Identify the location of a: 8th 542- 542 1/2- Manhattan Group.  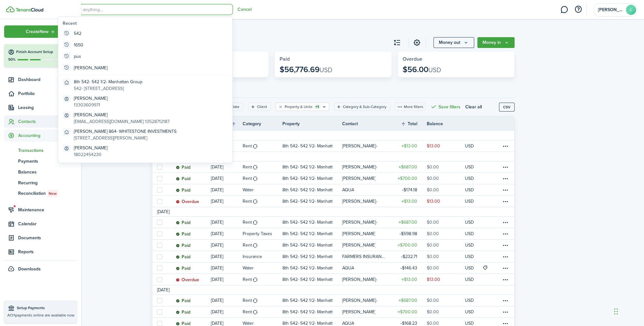
(313, 190).